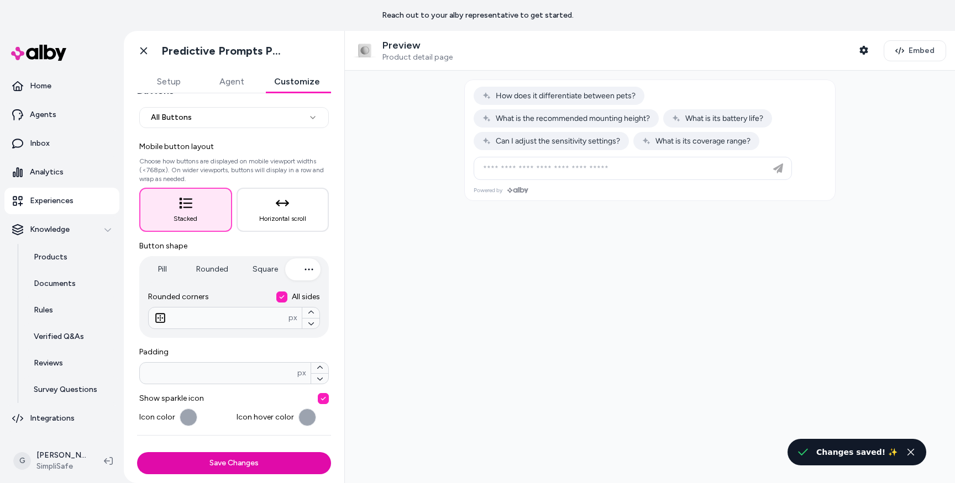  What do you see at coordinates (186, 210) in the screenshot?
I see `button: Stacked` at bounding box center [186, 210].